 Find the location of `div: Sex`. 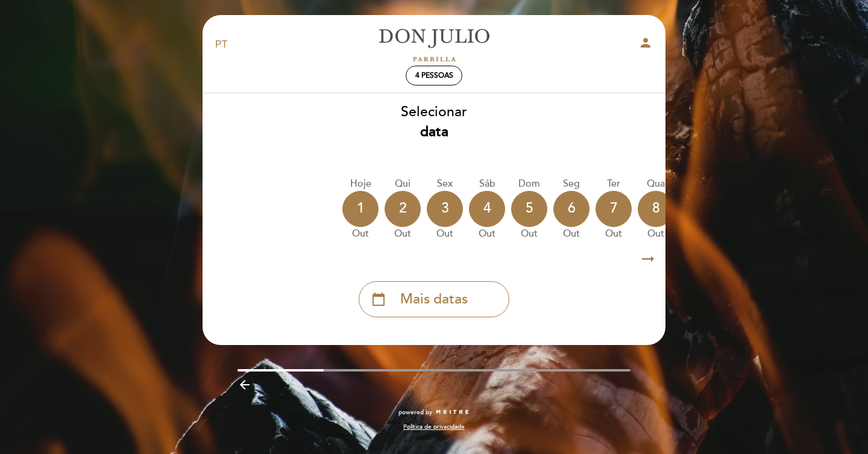

div: Sex is located at coordinates (445, 184).